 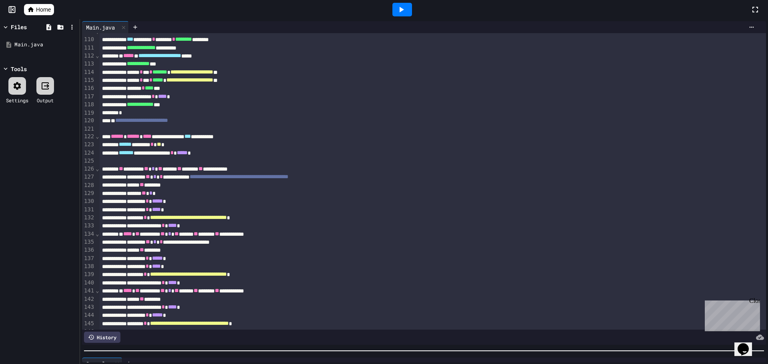 I want to click on a: Home, so click(x=39, y=10).